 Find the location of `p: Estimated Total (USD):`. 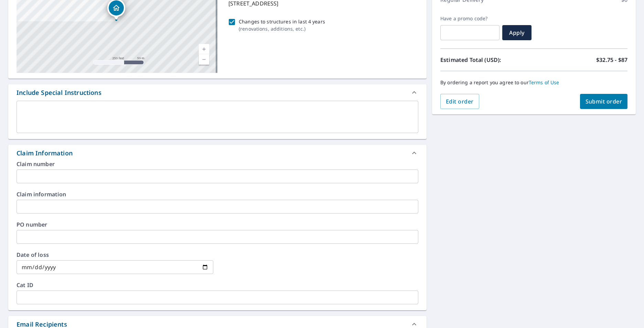

p: Estimated Total (USD): is located at coordinates (487, 60).